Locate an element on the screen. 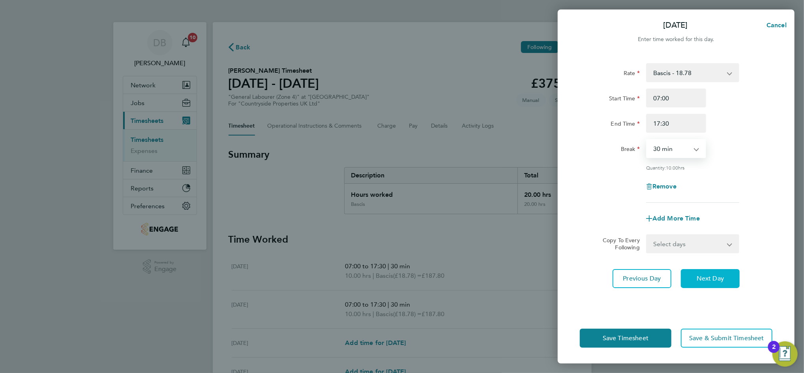 The image size is (804, 373). span: Add More Time is located at coordinates (676, 218).